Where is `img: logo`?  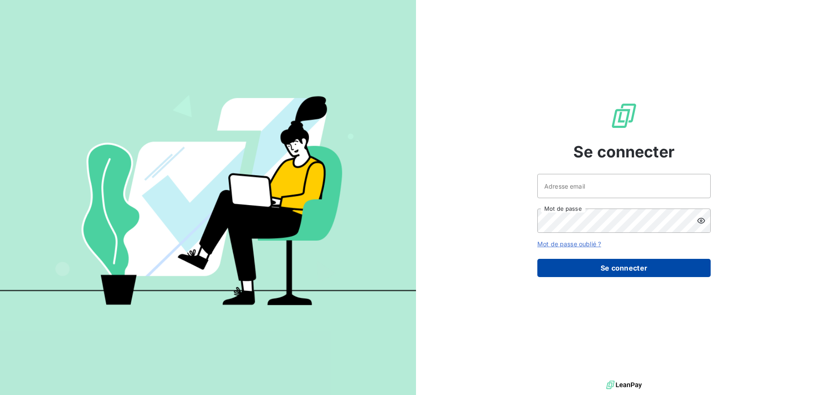 img: logo is located at coordinates (624, 385).